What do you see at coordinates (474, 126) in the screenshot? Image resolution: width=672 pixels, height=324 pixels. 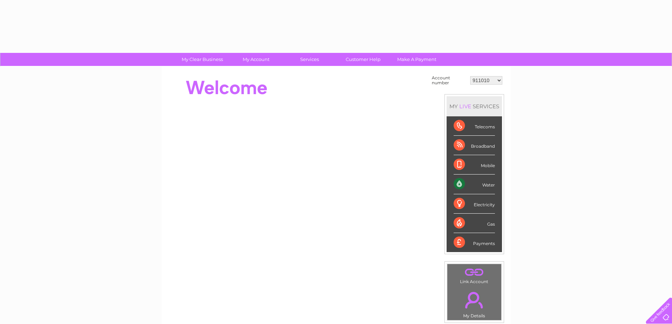 I see `div: Telecoms` at bounding box center [474, 126].